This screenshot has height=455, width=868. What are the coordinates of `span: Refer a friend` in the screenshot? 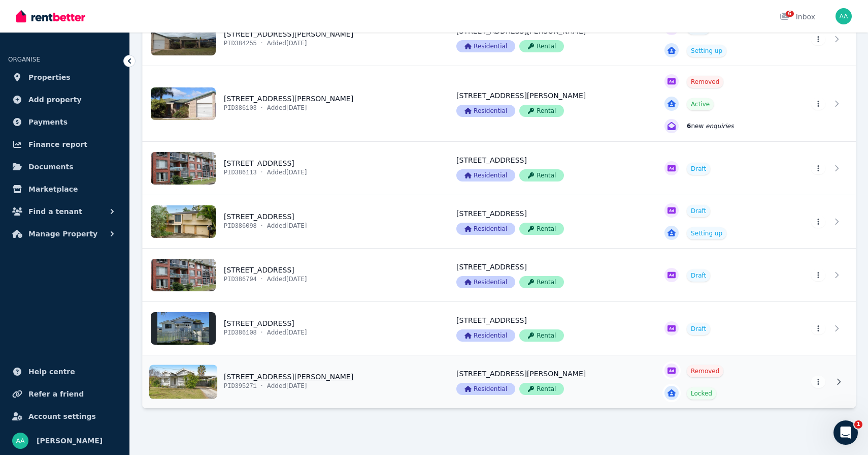 It's located at (56, 393).